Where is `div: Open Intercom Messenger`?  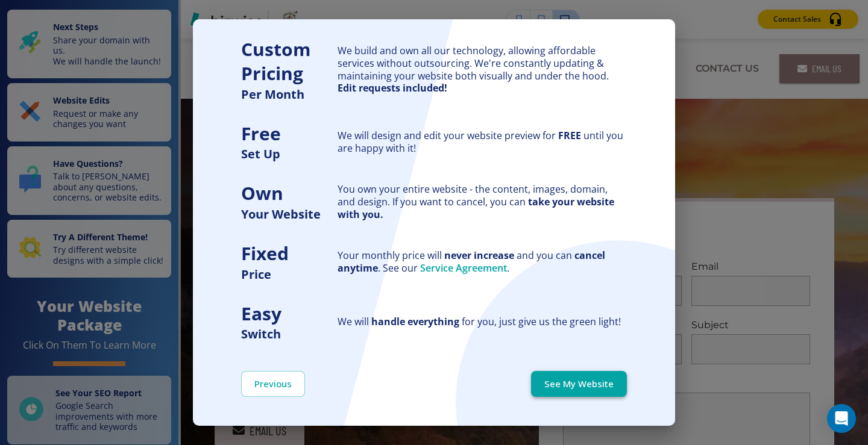
div: Open Intercom Messenger is located at coordinates (841, 419).